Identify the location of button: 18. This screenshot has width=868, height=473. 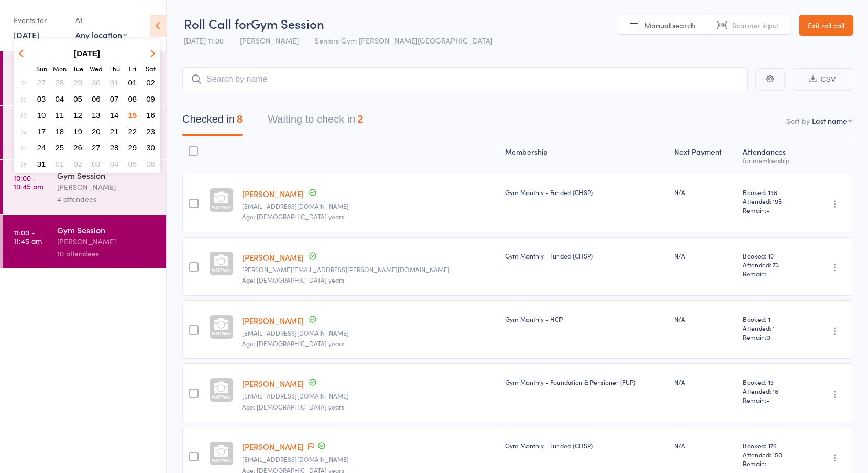
(59, 131).